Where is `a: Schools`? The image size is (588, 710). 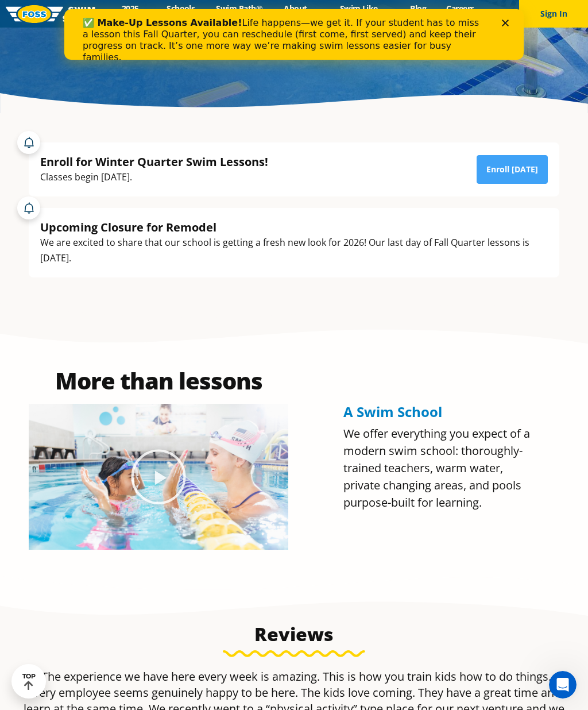 a: Schools is located at coordinates (181, 8).